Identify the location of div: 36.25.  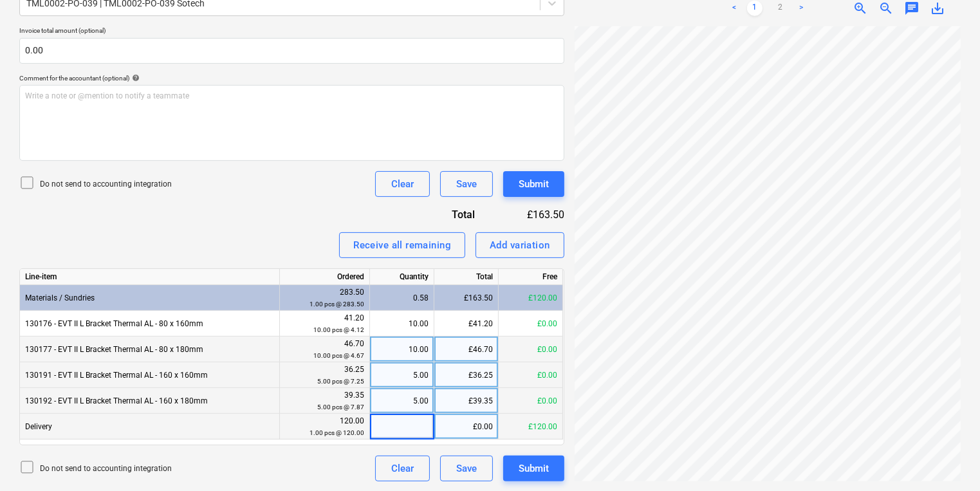
(325, 375).